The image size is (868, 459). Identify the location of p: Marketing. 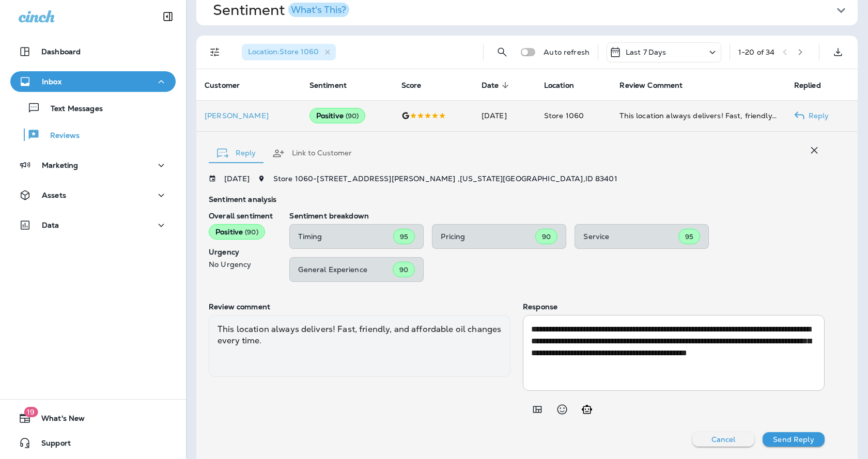
(60, 166).